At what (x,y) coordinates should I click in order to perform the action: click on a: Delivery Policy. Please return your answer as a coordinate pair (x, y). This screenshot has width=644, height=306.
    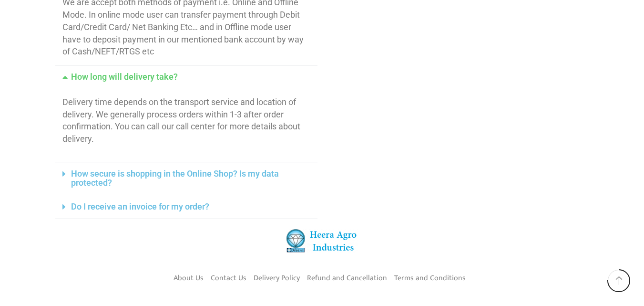
    Looking at the image, I should click on (276, 278).